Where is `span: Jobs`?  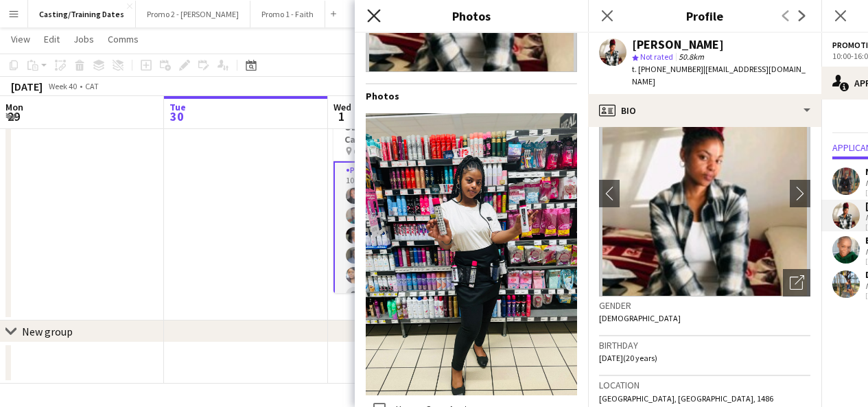
span: Jobs is located at coordinates (84, 39).